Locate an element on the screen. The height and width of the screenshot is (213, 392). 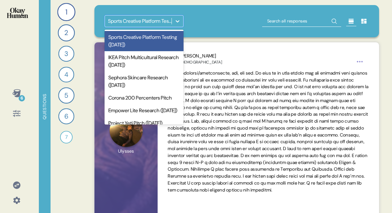
img: okayhuman.3b1b6348.png is located at coordinates (17, 13).